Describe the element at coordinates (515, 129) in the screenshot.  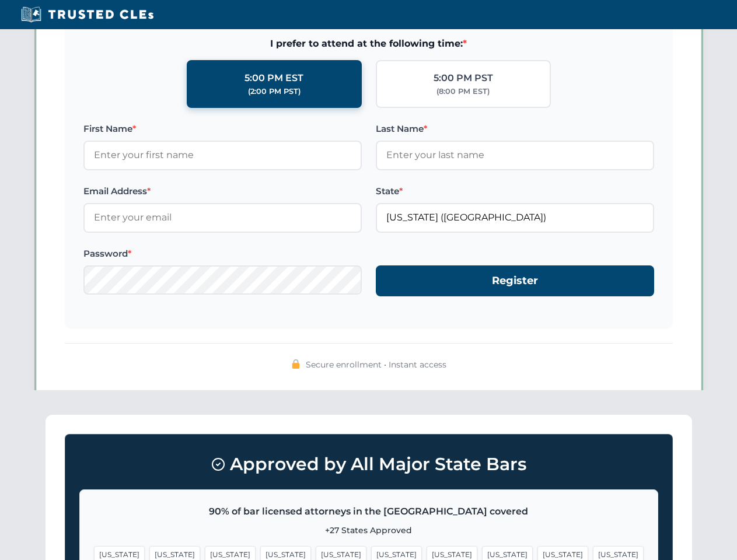
I see `label: Last Name` at that location.